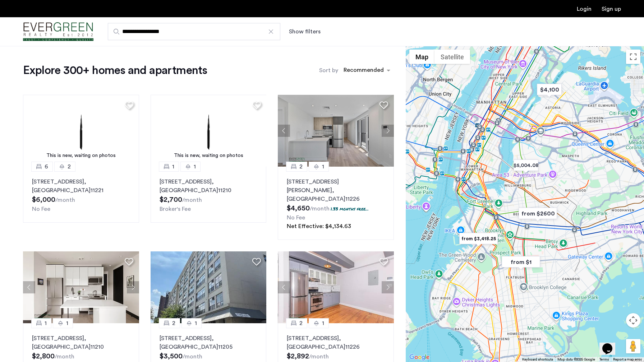  What do you see at coordinates (422, 57) in the screenshot?
I see `button: Show street map` at bounding box center [422, 57].